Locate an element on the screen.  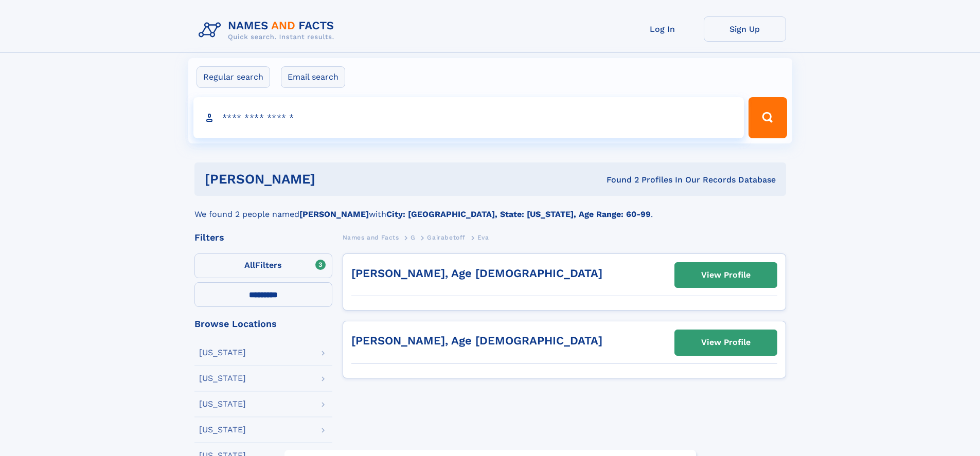
a: Log In is located at coordinates (663, 29).